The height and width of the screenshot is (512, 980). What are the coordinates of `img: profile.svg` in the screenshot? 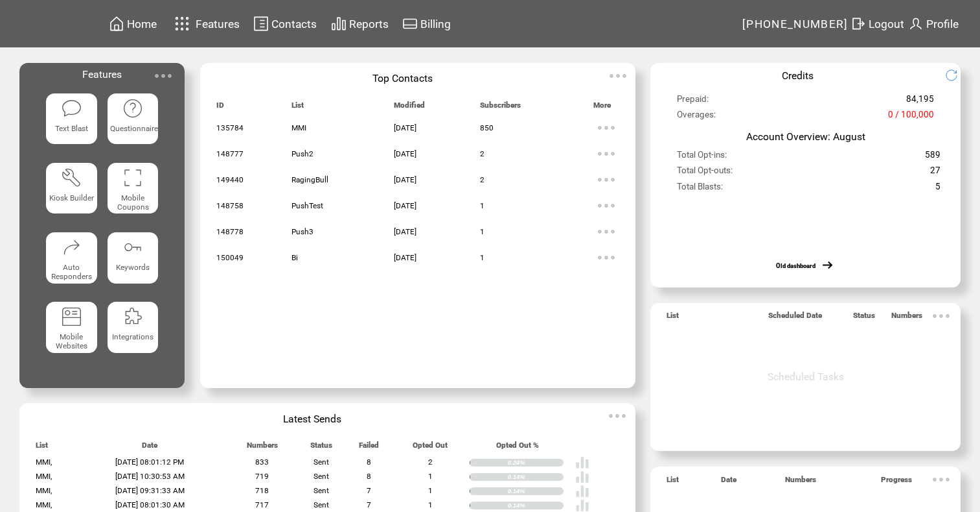 It's located at (917, 23).